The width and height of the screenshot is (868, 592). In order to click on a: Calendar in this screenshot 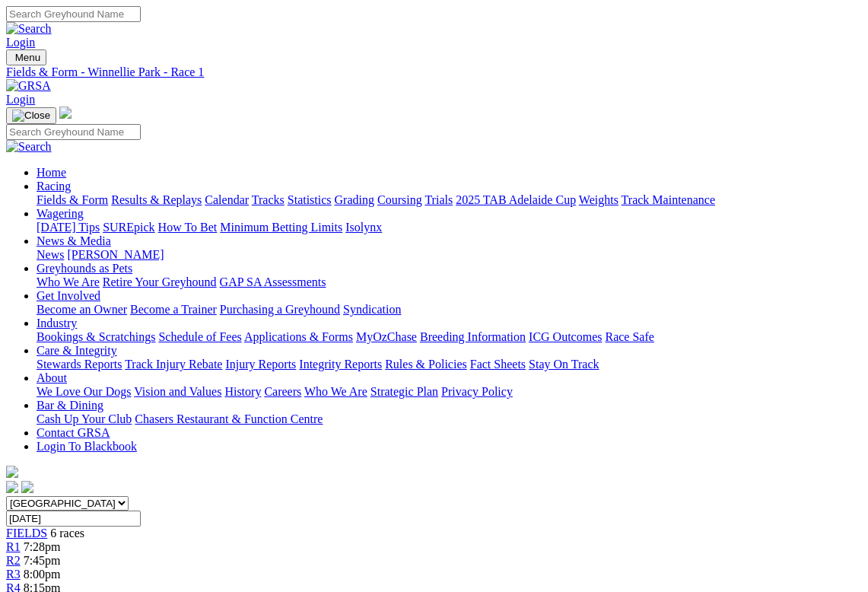, I will do `click(227, 200)`.